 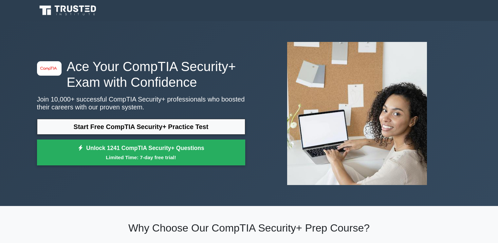 I want to click on small: Limited Time: 7-day free trial!, so click(x=141, y=157).